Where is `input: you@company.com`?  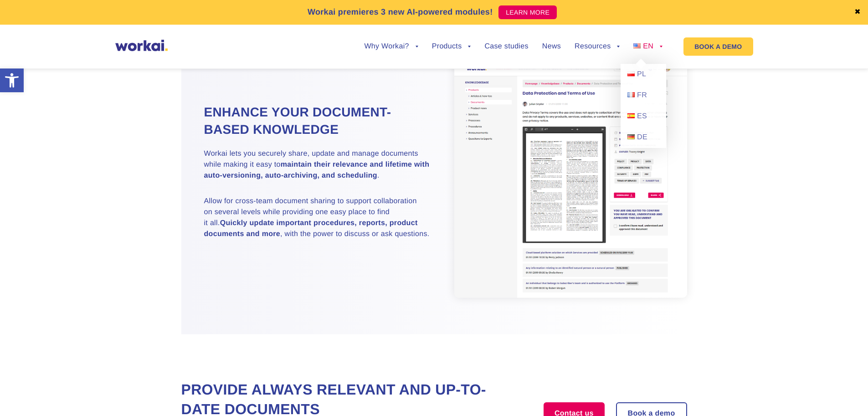 input: you@company.com is located at coordinates (220, 20).